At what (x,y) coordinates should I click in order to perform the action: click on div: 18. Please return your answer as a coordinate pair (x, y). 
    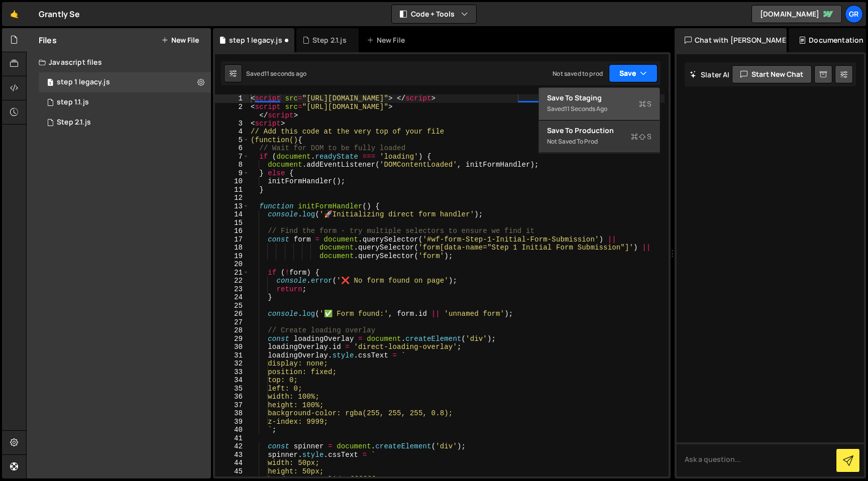
    Looking at the image, I should click on (232, 247).